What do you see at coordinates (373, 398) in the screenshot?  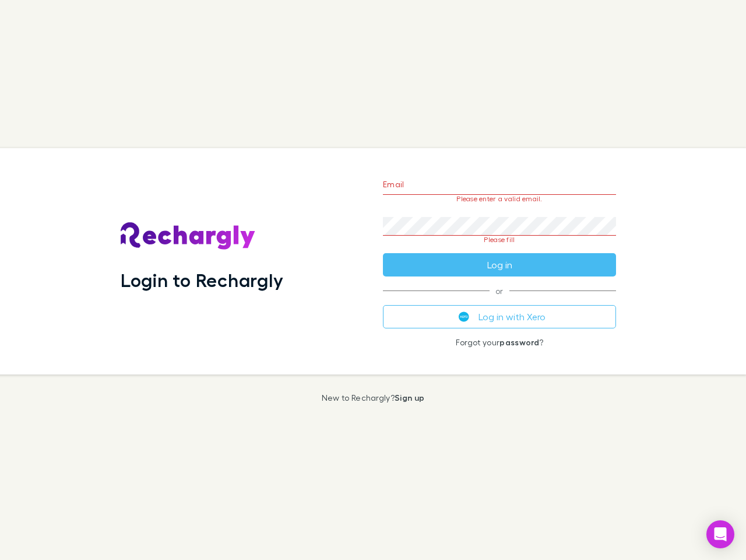 I see `p: New to Rechargly?` at bounding box center [373, 398].